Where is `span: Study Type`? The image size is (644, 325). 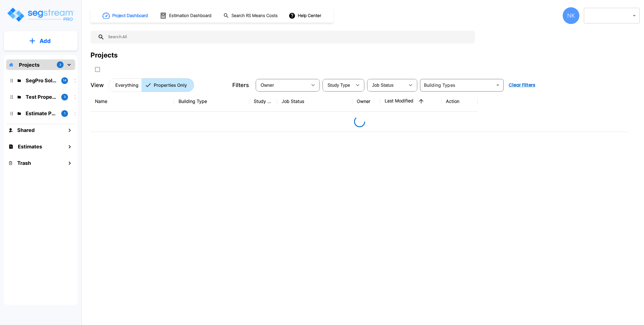
span: Study Type is located at coordinates (339, 85).